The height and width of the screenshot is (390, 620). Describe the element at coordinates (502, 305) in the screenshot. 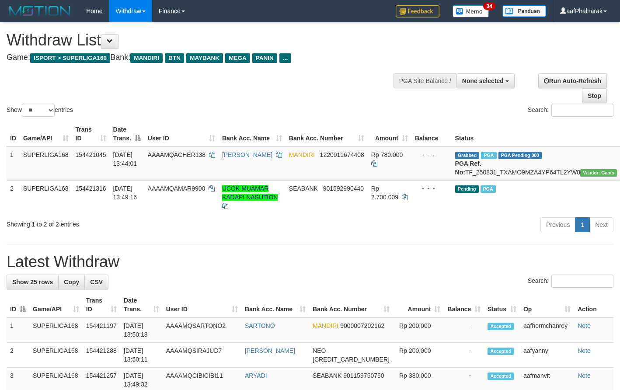

I see `th: Status: activate to sort column ascending` at that location.